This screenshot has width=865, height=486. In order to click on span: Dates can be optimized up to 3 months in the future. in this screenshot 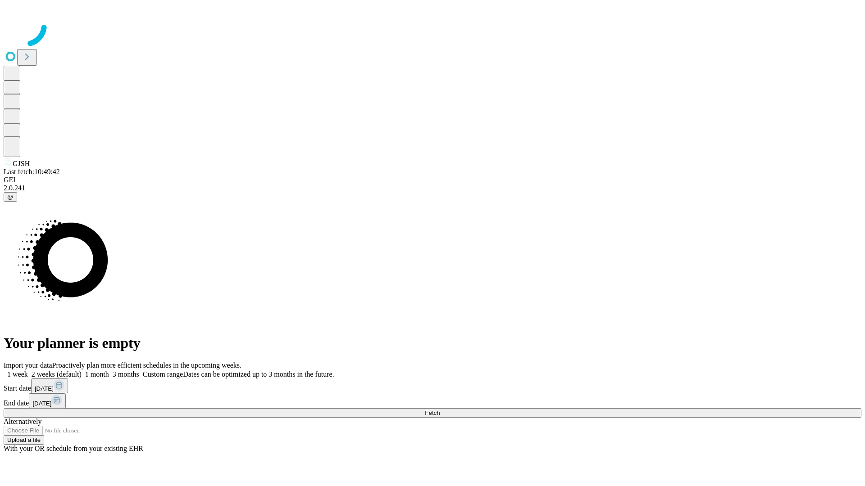, I will do `click(258, 374)`.